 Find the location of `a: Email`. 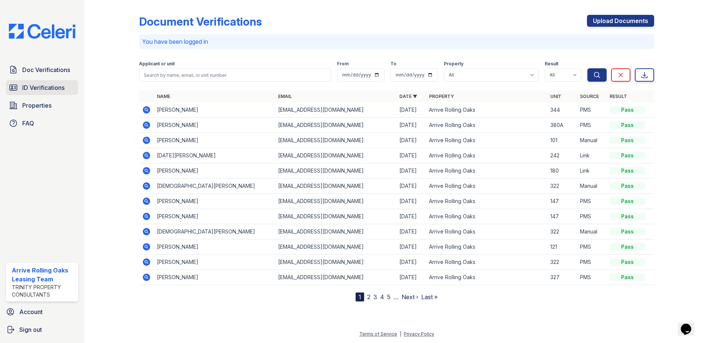

a: Email is located at coordinates (285, 96).